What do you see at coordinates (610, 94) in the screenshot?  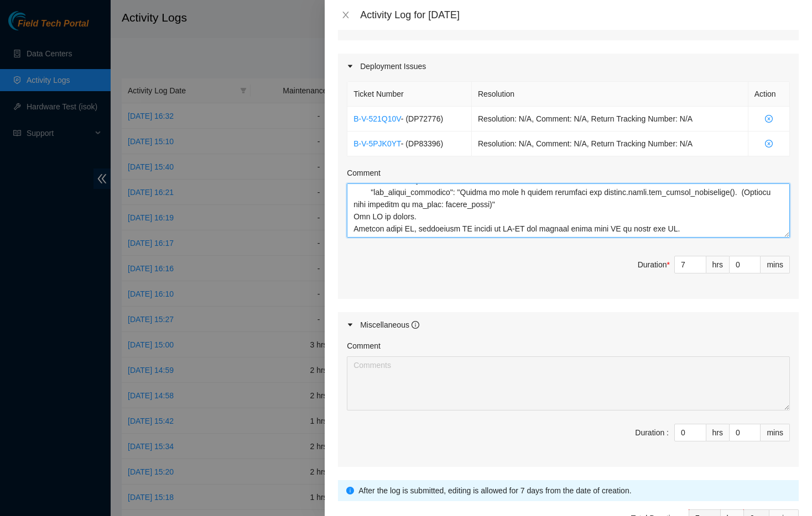 I see `th: Resolution` at bounding box center [610, 94].